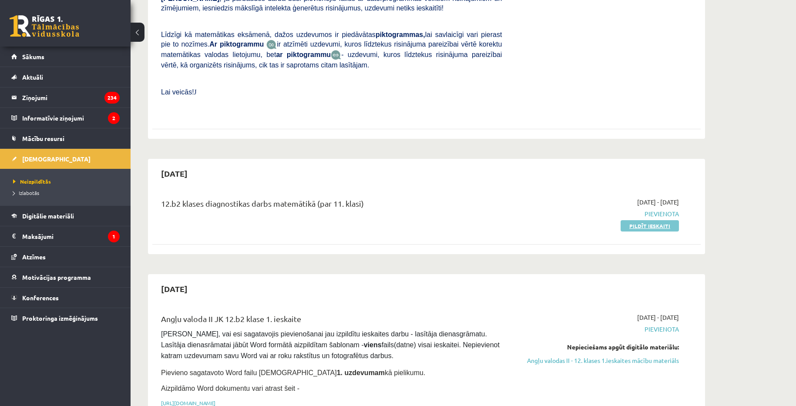 The width and height of the screenshot is (796, 406). What do you see at coordinates (33, 57) in the screenshot?
I see `span: Sākums` at bounding box center [33, 57].